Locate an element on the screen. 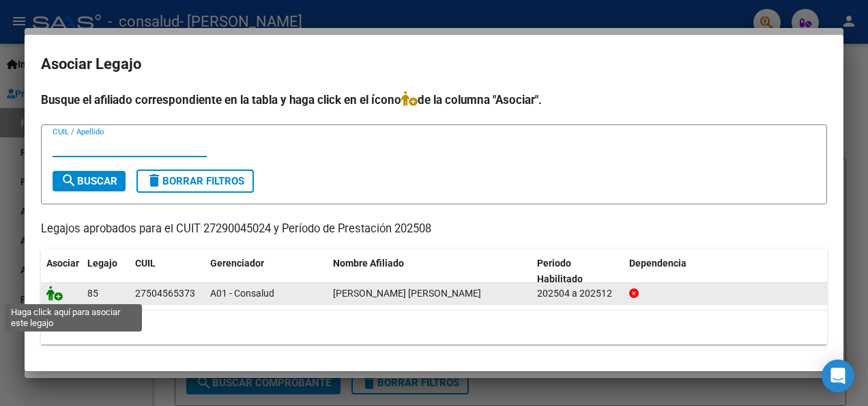  span: Borrar Filtros is located at coordinates (195, 181).